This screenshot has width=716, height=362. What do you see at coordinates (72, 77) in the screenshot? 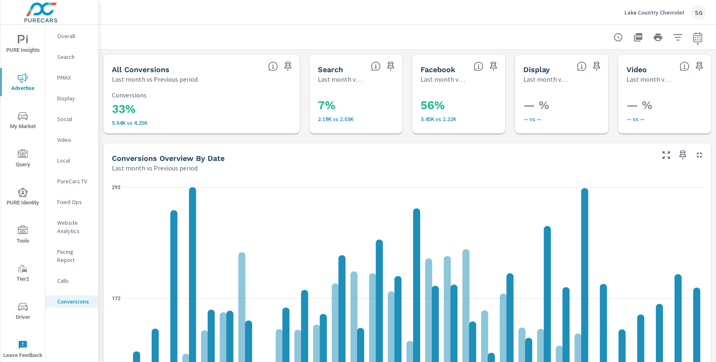
I see `div: PMAX` at bounding box center [72, 77].